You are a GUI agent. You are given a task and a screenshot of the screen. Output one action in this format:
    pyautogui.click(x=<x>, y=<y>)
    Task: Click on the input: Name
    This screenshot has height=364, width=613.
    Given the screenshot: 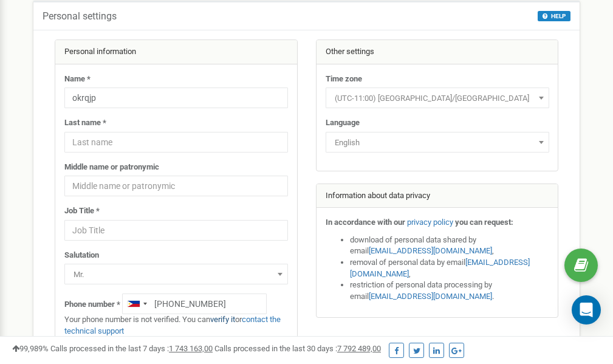 What is the action you would take?
    pyautogui.click(x=176, y=97)
    